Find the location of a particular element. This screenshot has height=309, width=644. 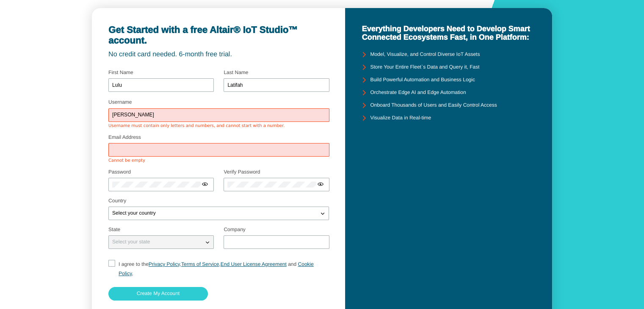

span: I agree to the , , , is located at coordinates (216, 269).